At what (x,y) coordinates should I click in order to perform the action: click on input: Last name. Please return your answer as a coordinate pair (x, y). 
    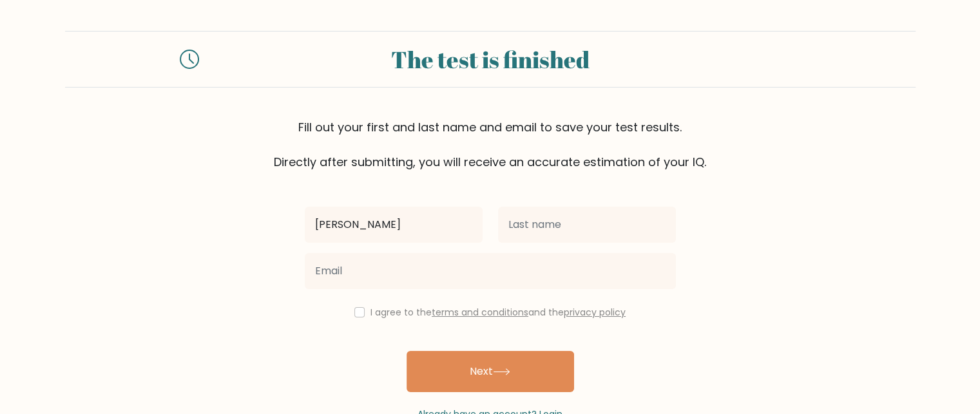
    Looking at the image, I should click on (587, 225).